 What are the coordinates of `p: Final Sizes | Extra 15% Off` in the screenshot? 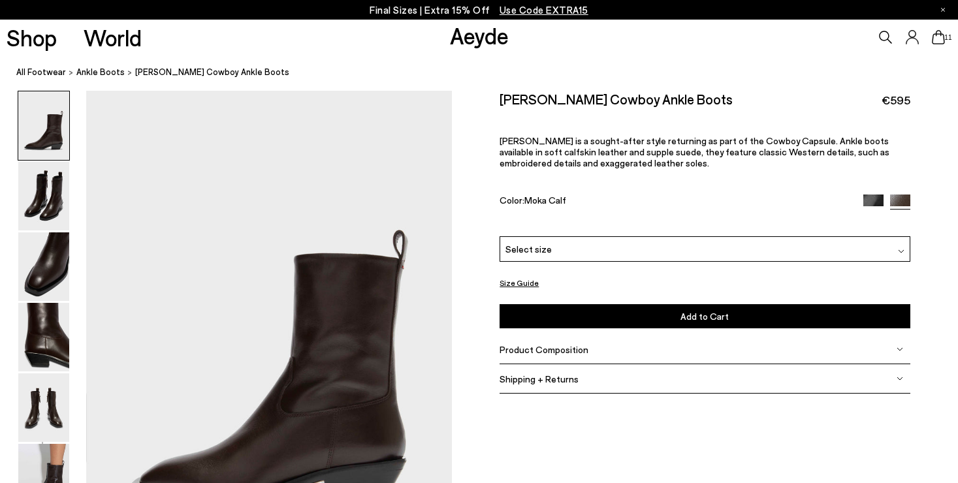 It's located at (479, 10).